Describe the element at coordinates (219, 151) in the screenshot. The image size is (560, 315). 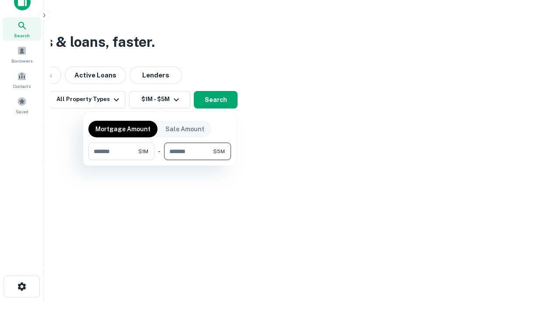
I see `span: $5M` at that location.